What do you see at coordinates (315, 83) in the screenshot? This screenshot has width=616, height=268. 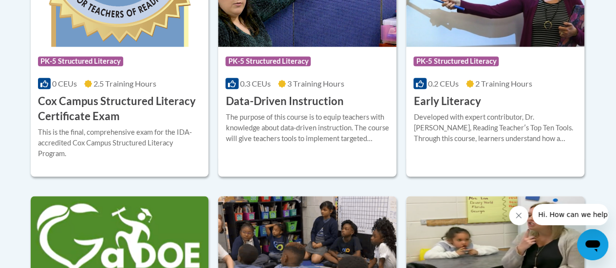 I see `span: 3 Training Hours` at bounding box center [315, 83].